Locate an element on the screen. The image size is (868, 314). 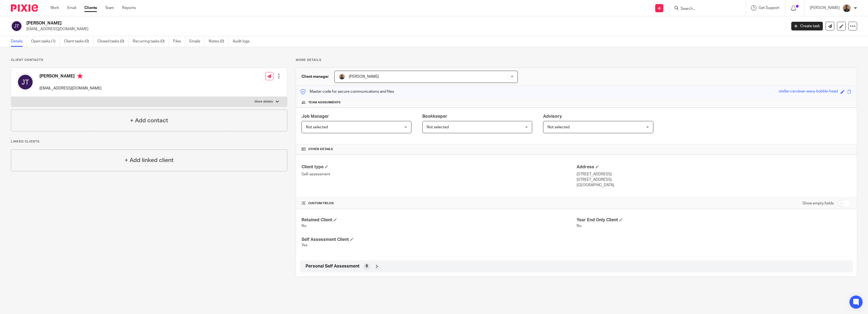
i: Primary is located at coordinates (80, 76).